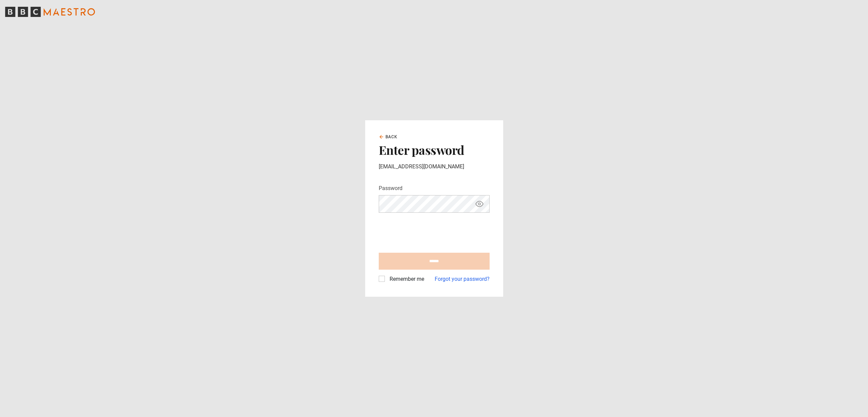 The height and width of the screenshot is (417, 868). What do you see at coordinates (434, 150) in the screenshot?
I see `h2: Enter password` at bounding box center [434, 150].